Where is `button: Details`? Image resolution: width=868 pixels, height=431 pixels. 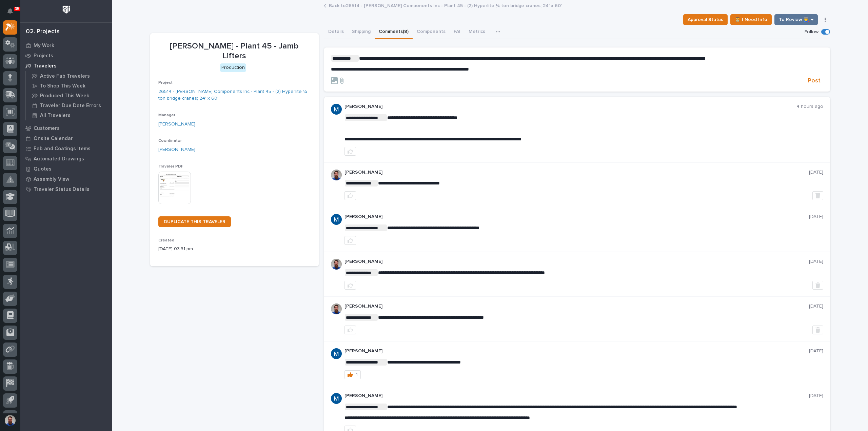
button: Details is located at coordinates (336, 32).